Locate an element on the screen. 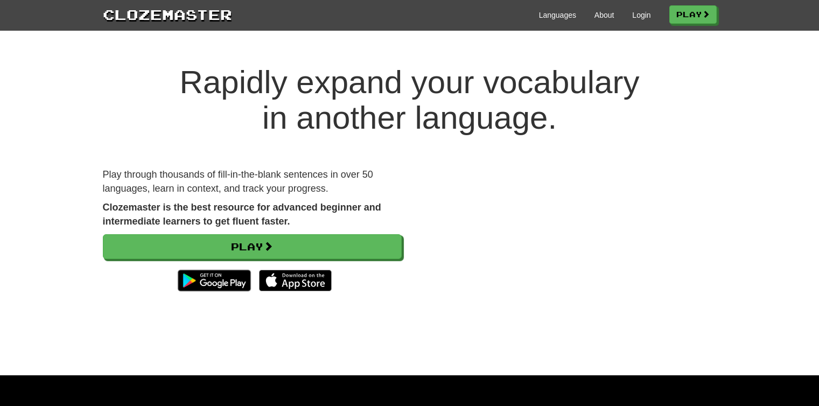  a: About is located at coordinates (604, 15).